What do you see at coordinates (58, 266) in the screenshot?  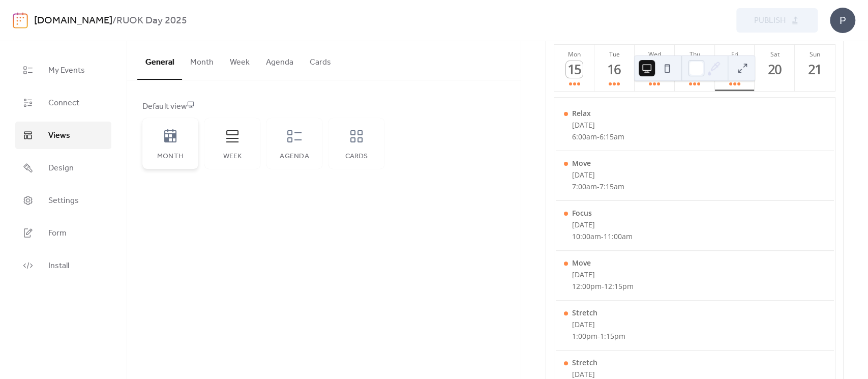 I see `span: Install` at bounding box center [58, 266].